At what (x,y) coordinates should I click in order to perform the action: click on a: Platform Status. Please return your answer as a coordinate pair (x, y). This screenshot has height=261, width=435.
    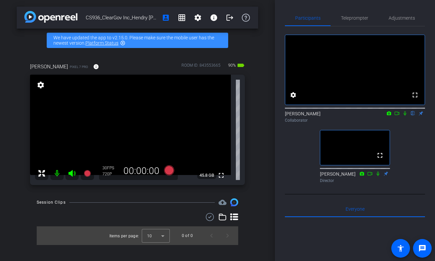
    Looking at the image, I should click on (102, 43).